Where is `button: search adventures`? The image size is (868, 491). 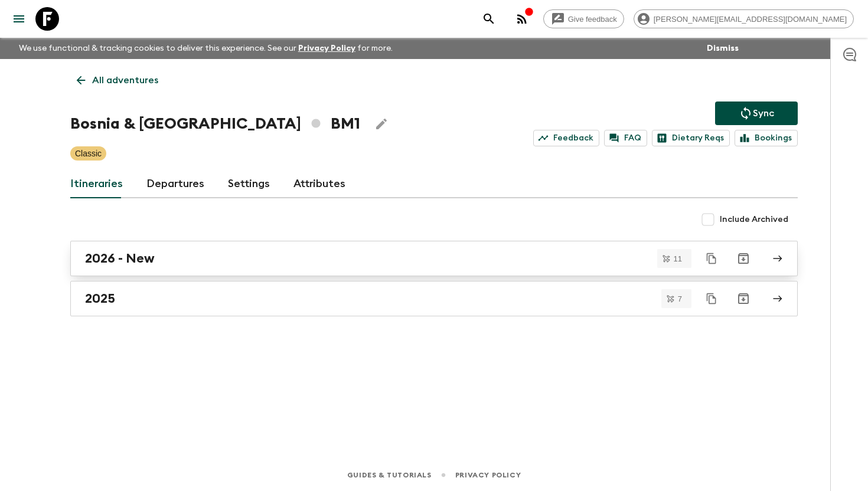
button: search adventures is located at coordinates (489, 19).